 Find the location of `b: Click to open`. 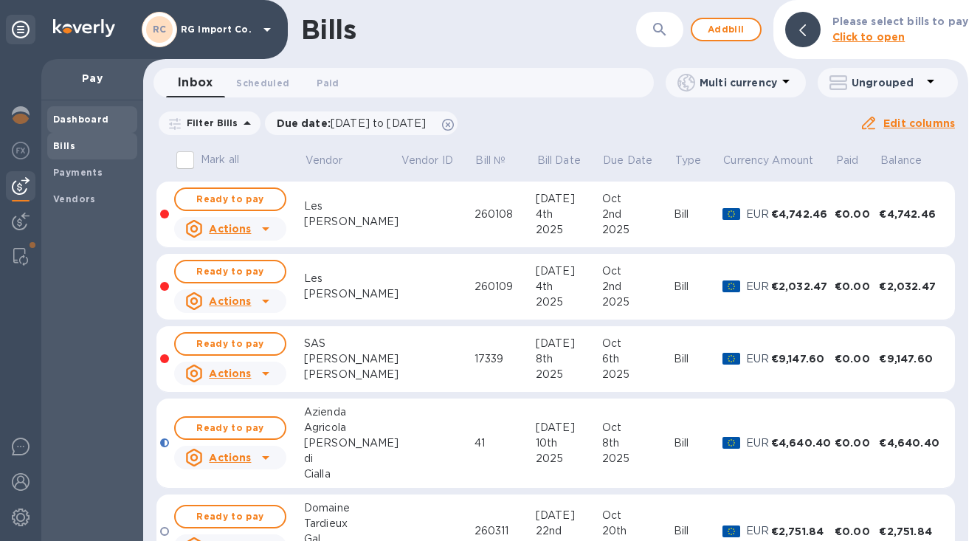

b: Click to open is located at coordinates (869, 37).